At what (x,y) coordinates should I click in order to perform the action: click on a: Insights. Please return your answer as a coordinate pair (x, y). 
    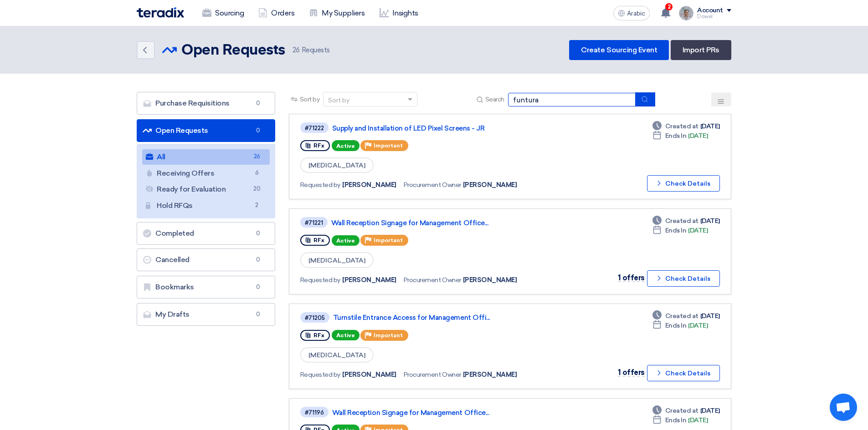
    Looking at the image, I should click on (399, 13).